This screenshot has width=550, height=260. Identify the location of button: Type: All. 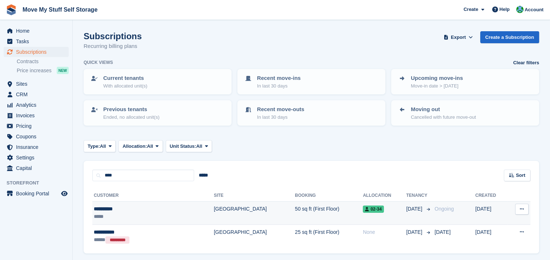
(100, 146).